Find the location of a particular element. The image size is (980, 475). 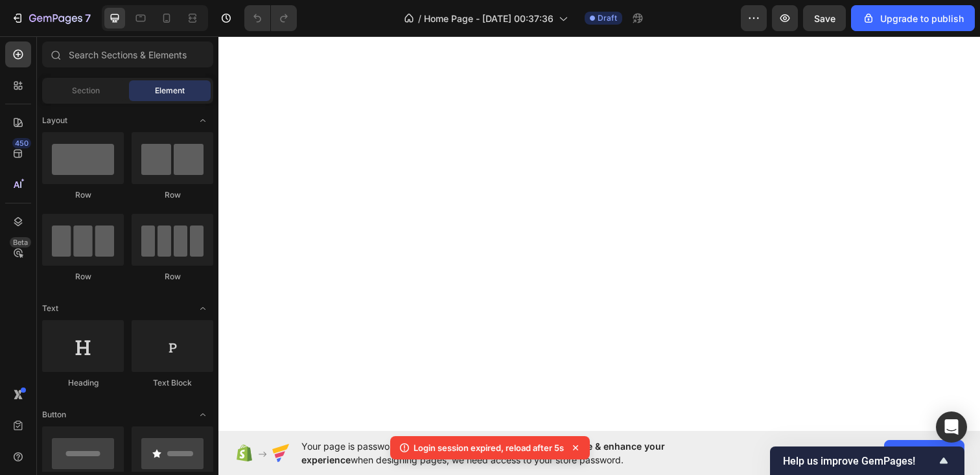

input: Search Sections & Elements is located at coordinates (128, 55).